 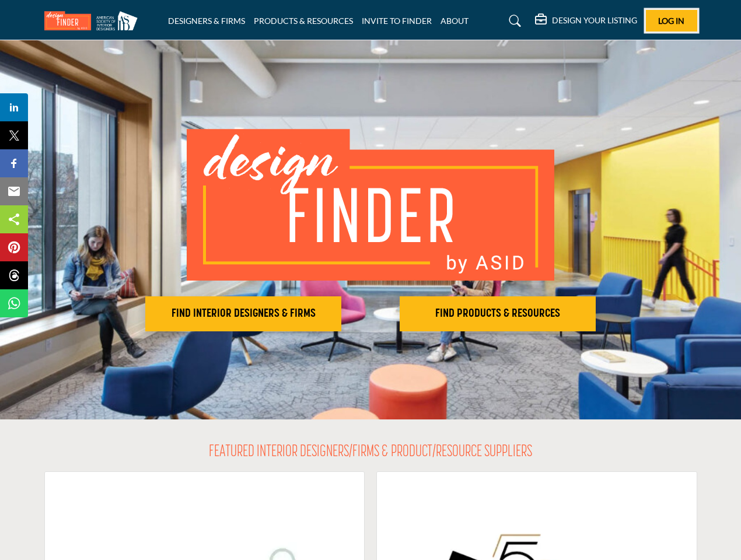 I want to click on button: FIND PRODUCTS & RESOURCES, so click(x=498, y=314).